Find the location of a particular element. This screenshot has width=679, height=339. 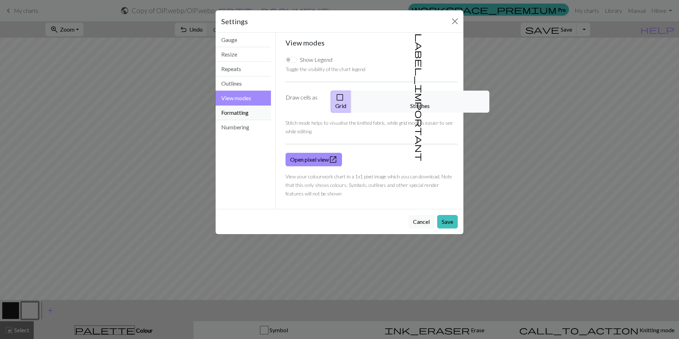

button: Cancel is located at coordinates (421, 222).